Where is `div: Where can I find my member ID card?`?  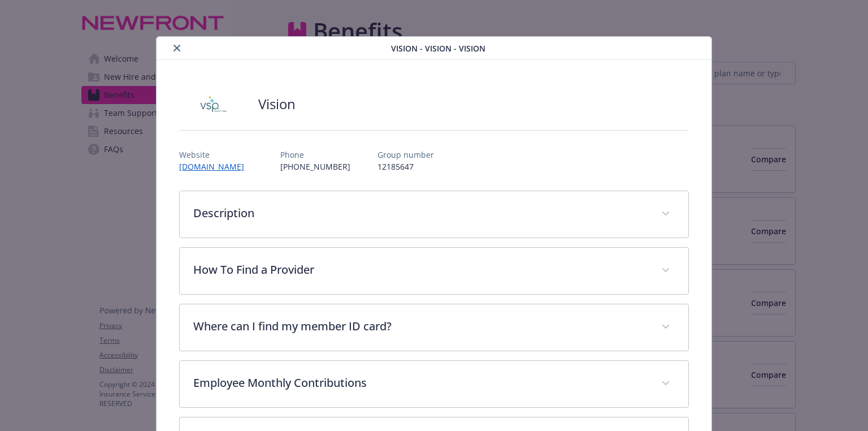
div: Where can I find my member ID card? is located at coordinates (434, 328).